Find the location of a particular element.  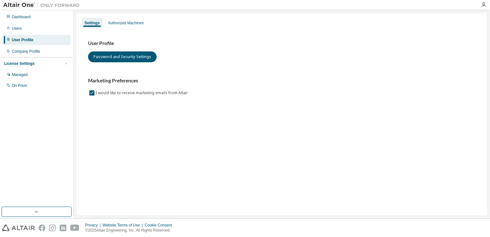

div: Authorized Machines is located at coordinates (126, 23).